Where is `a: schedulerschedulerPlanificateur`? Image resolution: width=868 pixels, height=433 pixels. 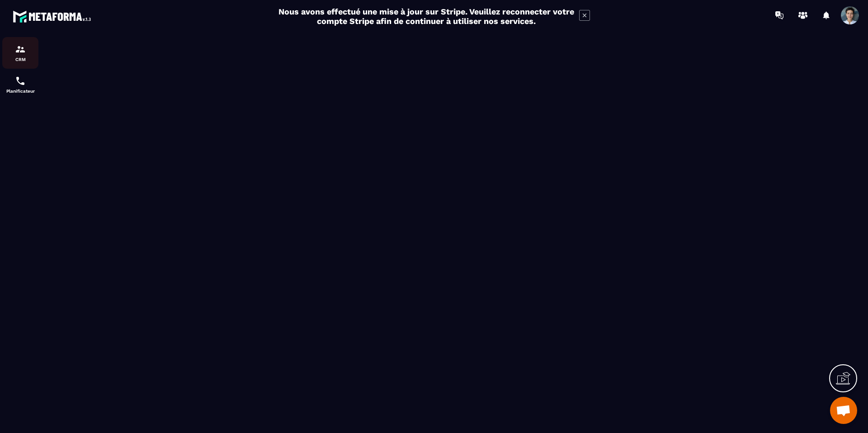
a: schedulerschedulerPlanificateur is located at coordinates (20, 85).